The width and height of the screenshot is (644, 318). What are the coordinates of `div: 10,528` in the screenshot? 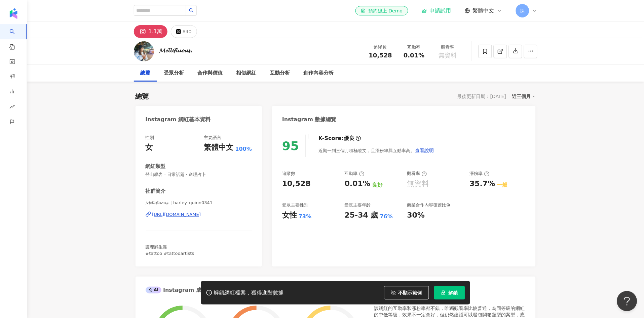 It's located at (297, 184).